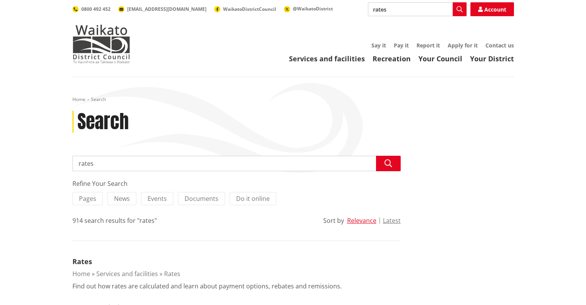 The width and height of the screenshot is (586, 305). What do you see at coordinates (440, 59) in the screenshot?
I see `a: Your Council` at bounding box center [440, 59].